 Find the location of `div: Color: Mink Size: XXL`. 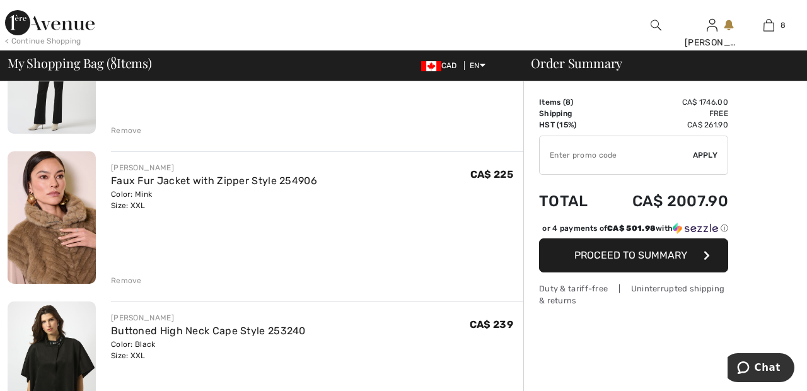

div: Color: Mink Size: XXL is located at coordinates (214, 200).